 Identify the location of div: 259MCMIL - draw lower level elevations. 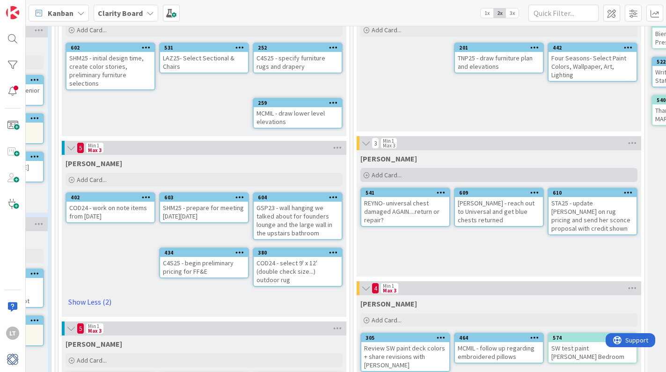
(298, 113).